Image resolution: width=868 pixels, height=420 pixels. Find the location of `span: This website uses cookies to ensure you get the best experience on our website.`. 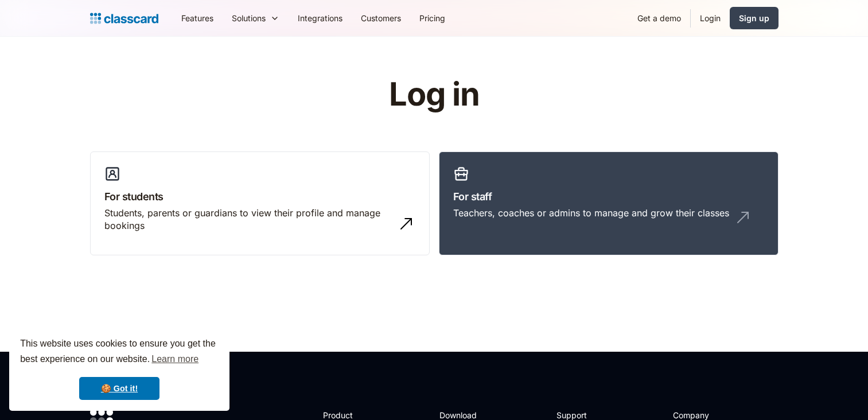

span: This website uses cookies to ensure you get the best experience on our website. is located at coordinates (119, 352).